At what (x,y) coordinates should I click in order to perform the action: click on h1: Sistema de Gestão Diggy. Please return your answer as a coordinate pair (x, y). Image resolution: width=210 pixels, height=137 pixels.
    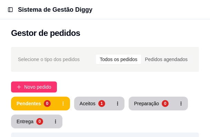
    Looking at the image, I should click on (55, 10).